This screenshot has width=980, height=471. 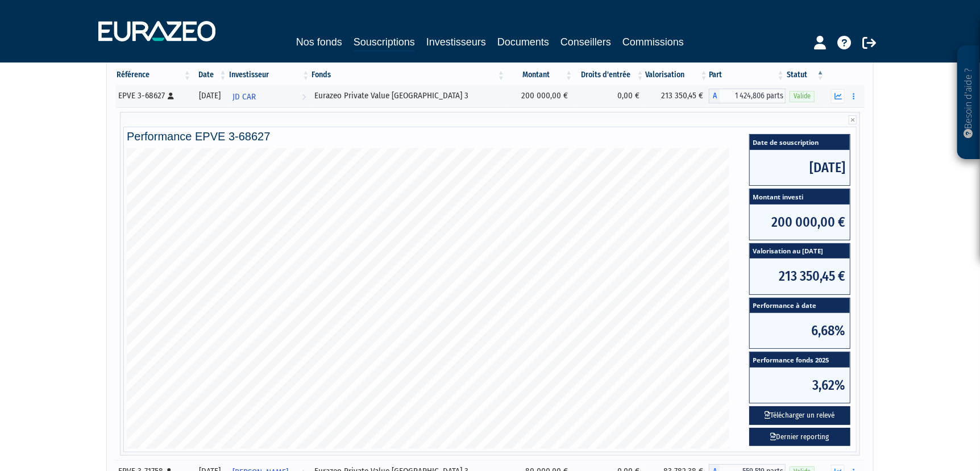 I want to click on td: 200 000,00 €, so click(x=540, y=96).